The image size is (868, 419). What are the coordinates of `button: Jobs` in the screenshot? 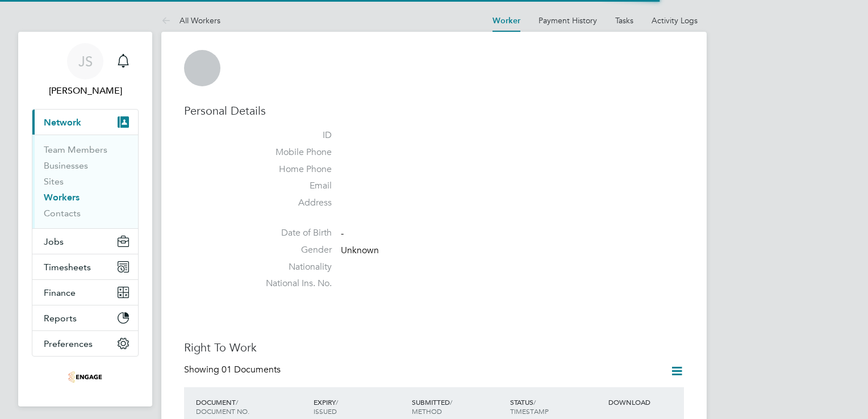 It's located at (85, 242).